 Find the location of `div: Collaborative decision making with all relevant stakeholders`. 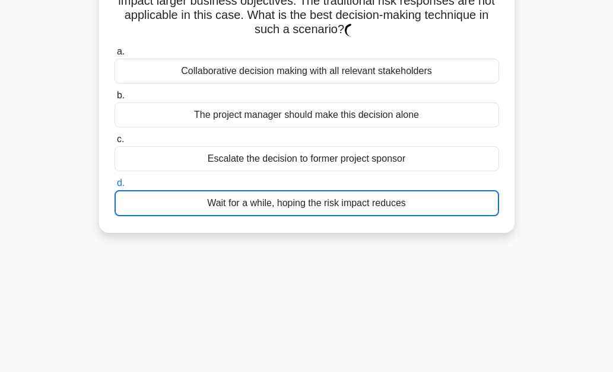

div: Collaborative decision making with all relevant stakeholders is located at coordinates (307, 71).